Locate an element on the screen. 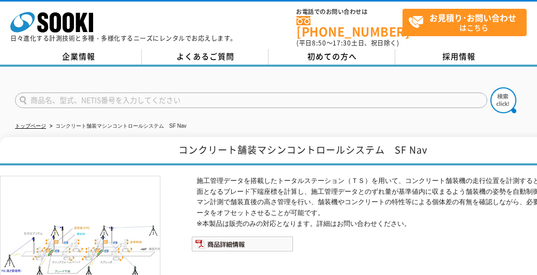 This screenshot has width=537, height=275. li: コンクリート舗装マシンコントロールシステム SF Nav is located at coordinates (117, 126).